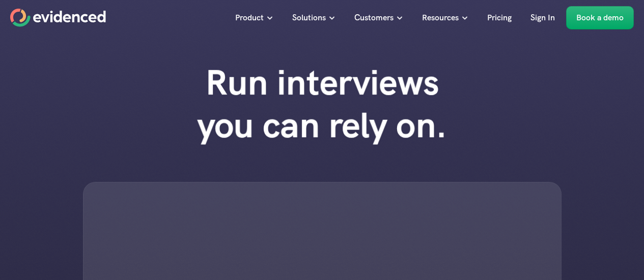  I want to click on p: Book a demo, so click(600, 18).